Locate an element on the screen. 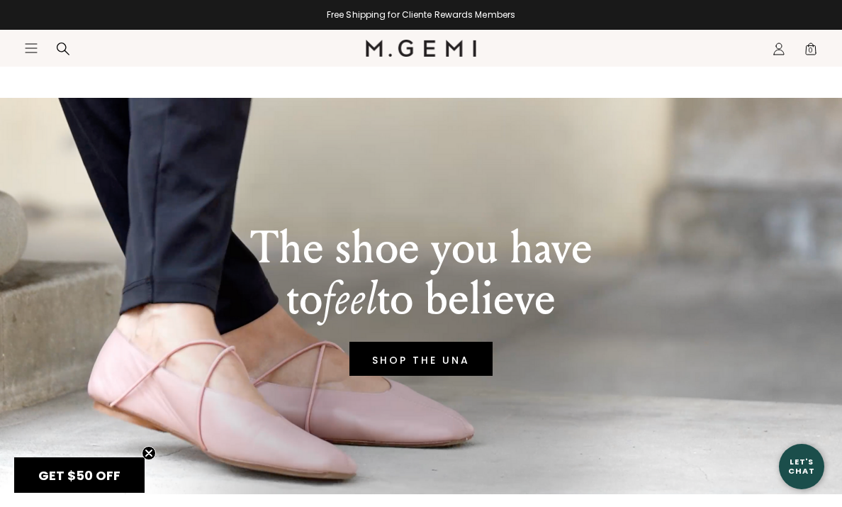  span: 0 is located at coordinates (811, 52).